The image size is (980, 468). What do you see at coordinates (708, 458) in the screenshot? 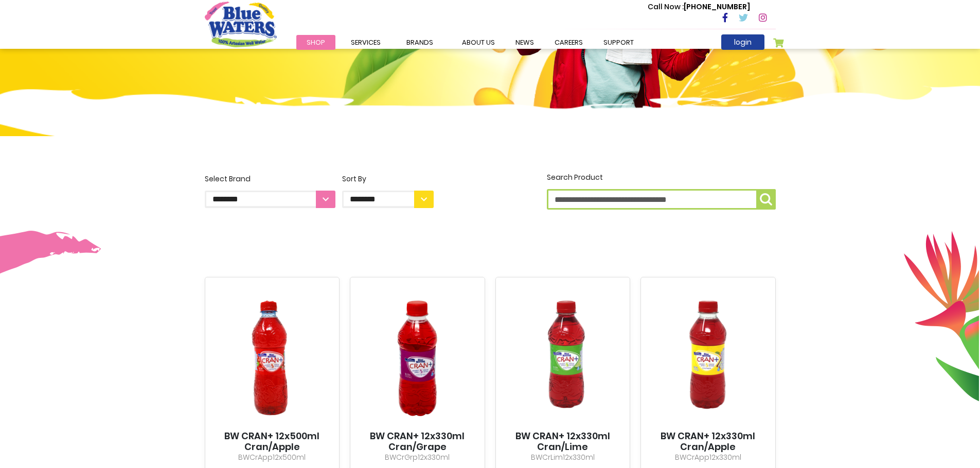
I see `p: BWCrApp12x330ml` at bounding box center [708, 458].